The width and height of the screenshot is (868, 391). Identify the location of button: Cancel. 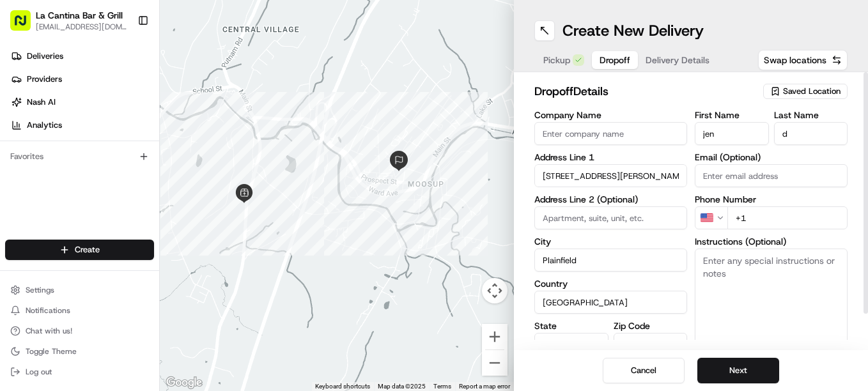
(644, 370).